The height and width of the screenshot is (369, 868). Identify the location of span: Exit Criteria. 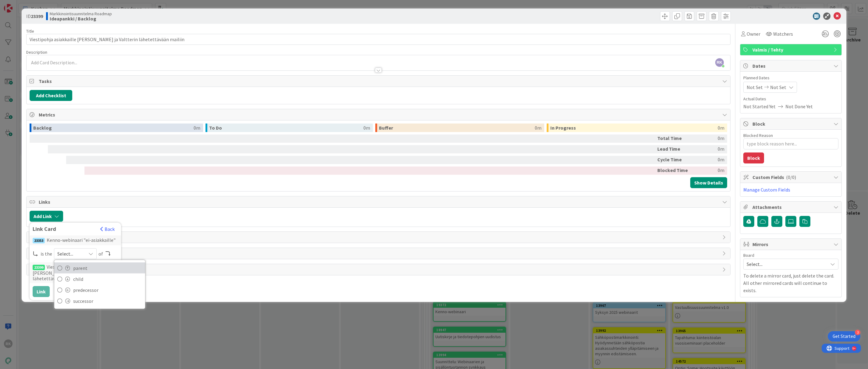
(379, 270).